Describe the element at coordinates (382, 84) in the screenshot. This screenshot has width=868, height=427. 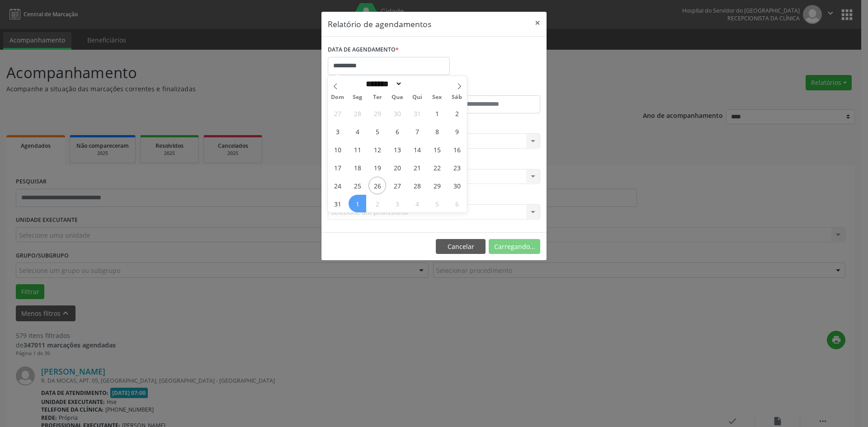
I see `select: Month` at that location.